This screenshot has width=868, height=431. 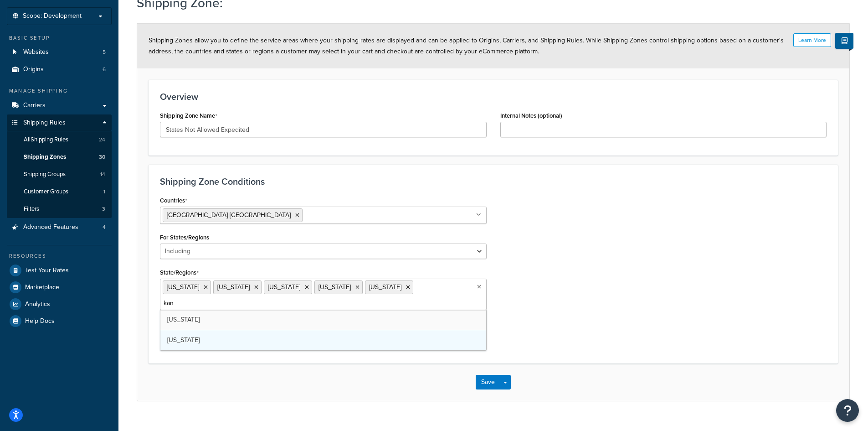 What do you see at coordinates (44, 123) in the screenshot?
I see `span: Shipping Rules` at bounding box center [44, 123].